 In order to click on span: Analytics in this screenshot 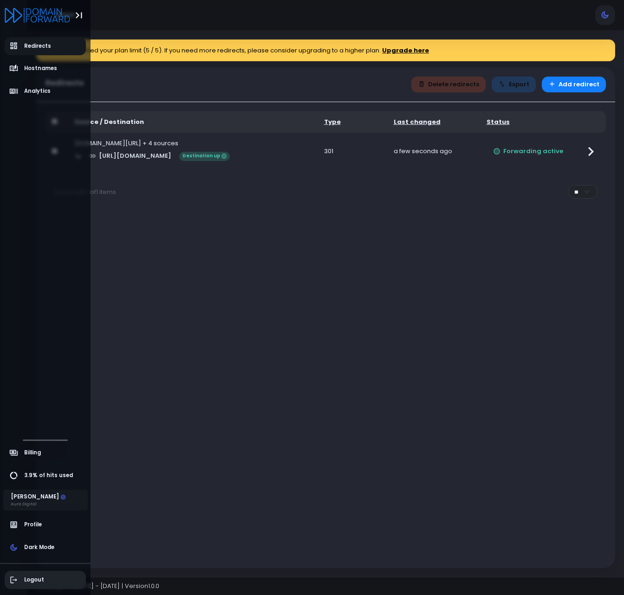, I will do `click(37, 91)`.